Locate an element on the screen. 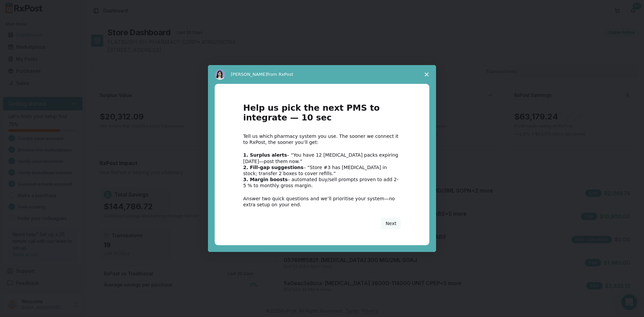 The width and height of the screenshot is (644, 317). b: 3. Margin boosts is located at coordinates (265, 179).